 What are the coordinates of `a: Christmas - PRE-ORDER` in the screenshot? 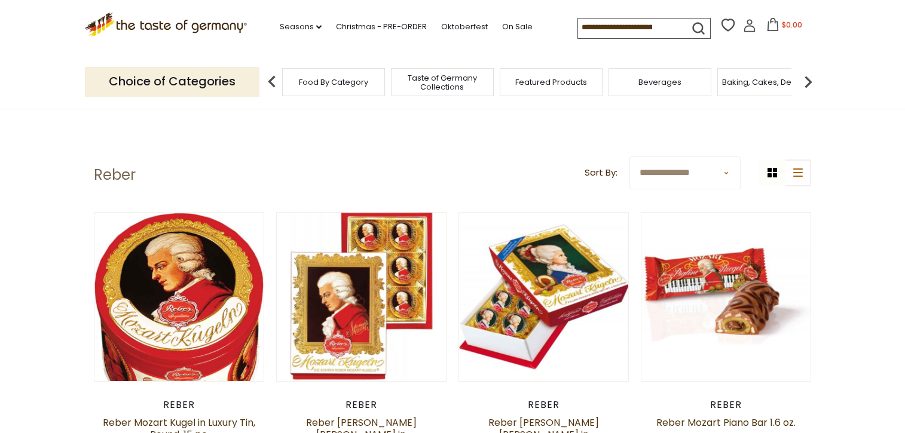 It's located at (381, 27).